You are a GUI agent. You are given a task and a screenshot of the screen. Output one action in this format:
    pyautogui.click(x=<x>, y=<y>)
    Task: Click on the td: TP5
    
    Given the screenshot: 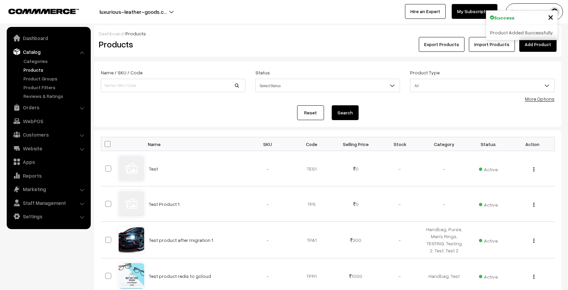 What is the action you would take?
    pyautogui.click(x=312, y=204)
    